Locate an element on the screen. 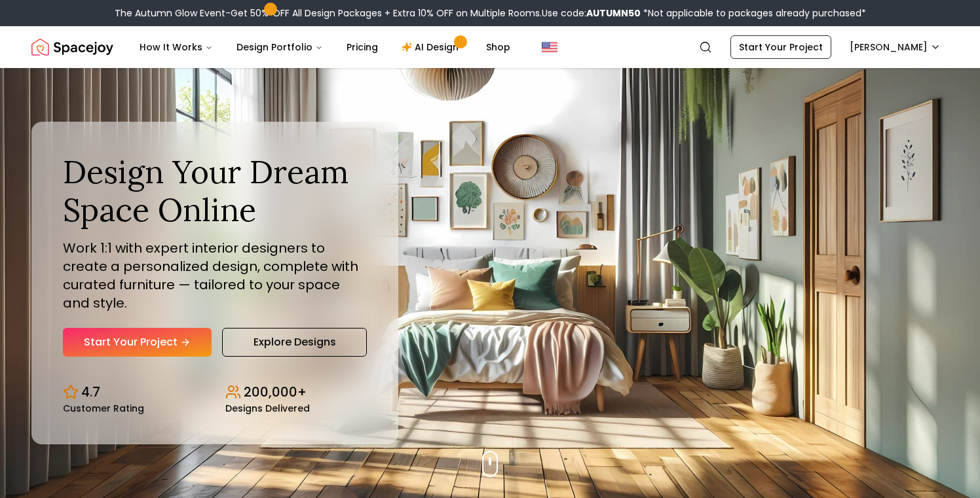 Image resolution: width=980 pixels, height=498 pixels. small: Designs Delivered is located at coordinates (267, 409).